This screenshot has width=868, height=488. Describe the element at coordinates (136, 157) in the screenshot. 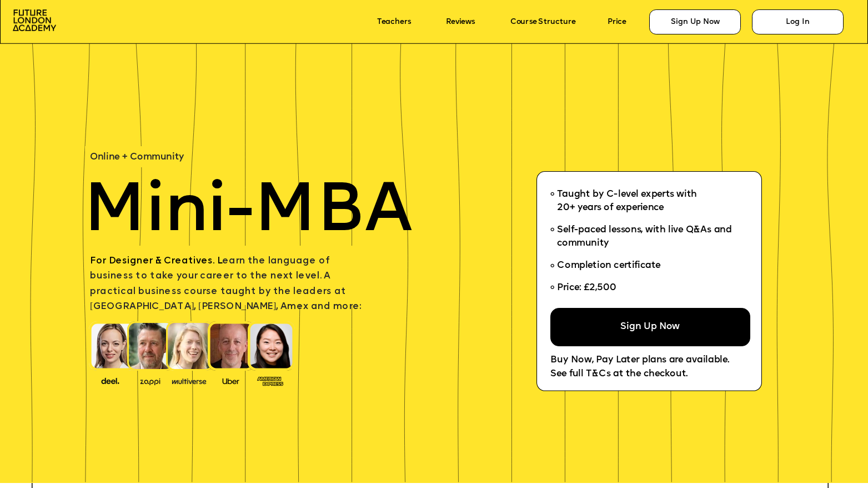

I see `span: Online + Community` at that location.